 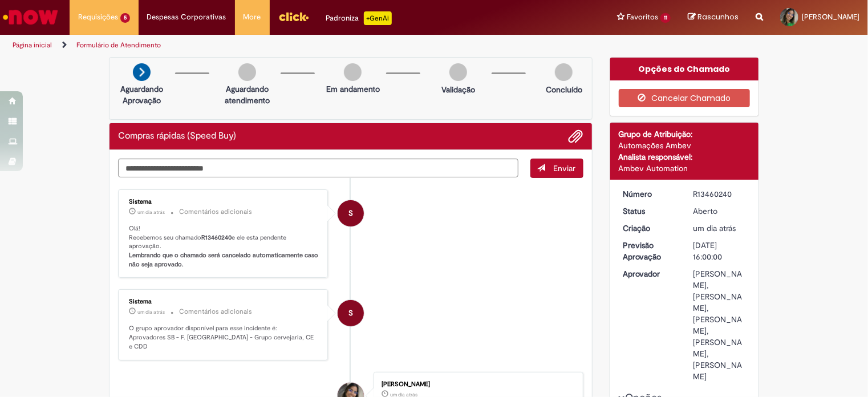 What do you see at coordinates (141, 95) in the screenshot?
I see `p: Aguardando Aprovação` at bounding box center [141, 95].